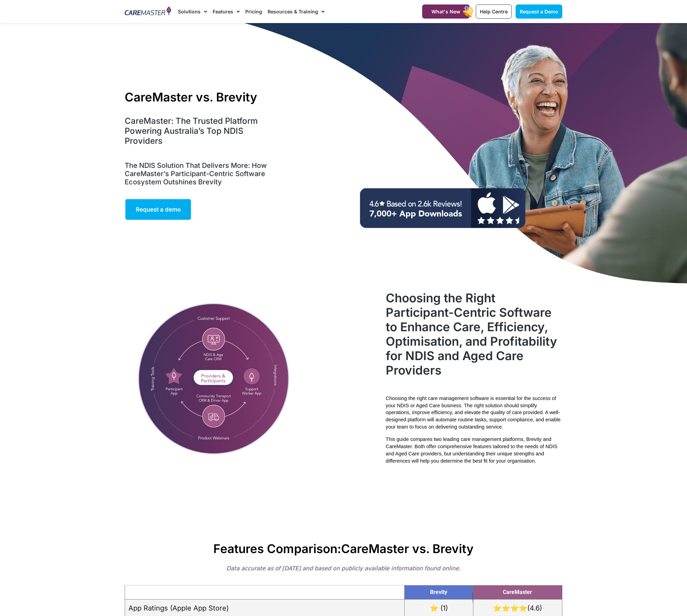 The height and width of the screenshot is (616, 687). I want to click on th: Brevity, so click(439, 592).